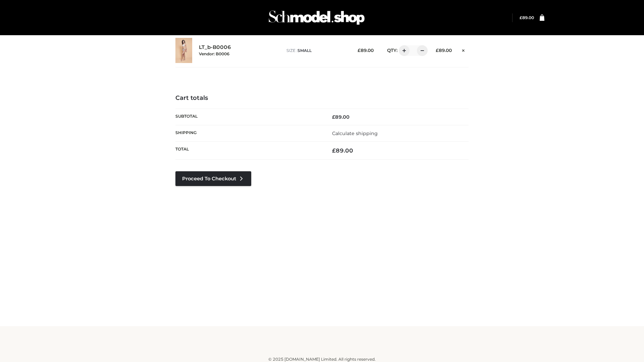 The height and width of the screenshot is (362, 644). I want to click on img: LT_b-B0006 - SMALL, so click(184, 50).